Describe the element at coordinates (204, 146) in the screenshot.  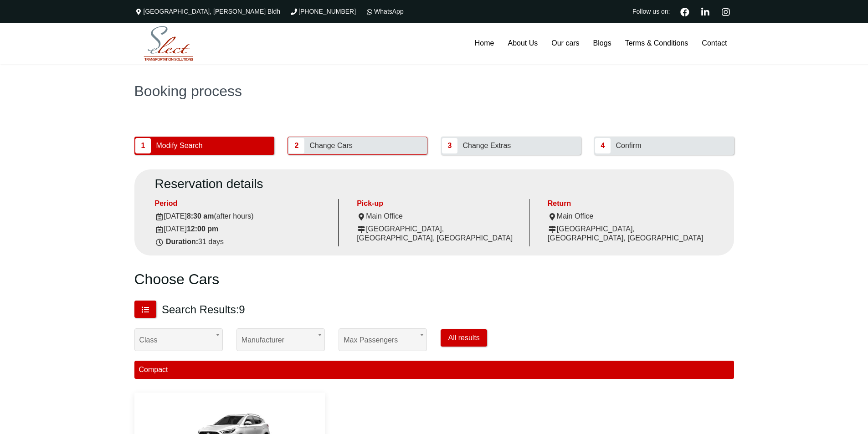
I see `button: 1 Modify Search` at that location.